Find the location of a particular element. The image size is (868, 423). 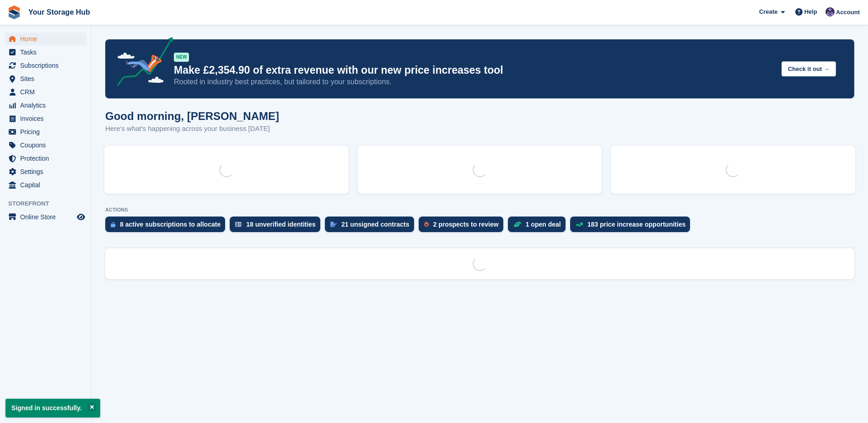

p: Make £2,354.90 of extra revenue with our new price increases tool is located at coordinates (474, 70).